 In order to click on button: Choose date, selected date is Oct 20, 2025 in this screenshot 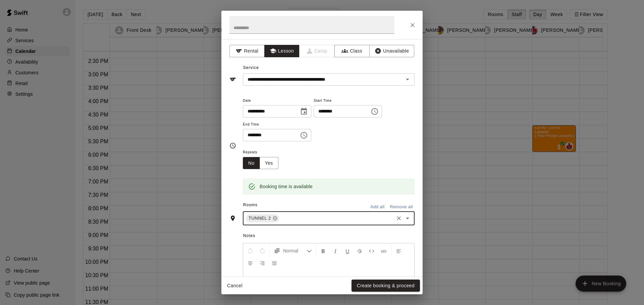, I will do `click(304, 111)`.